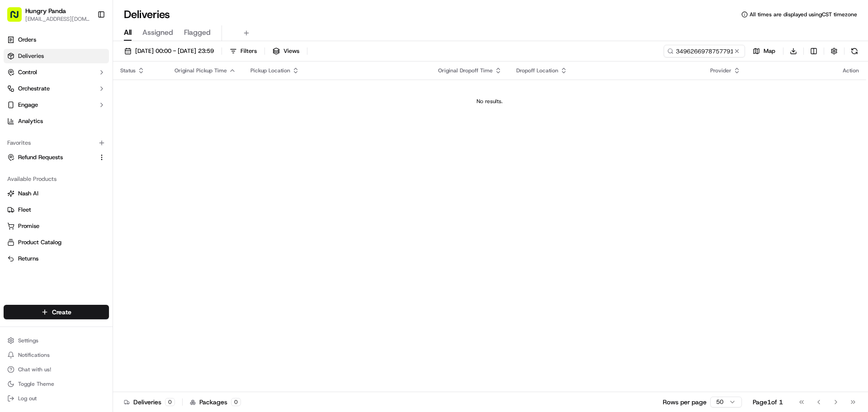 The height and width of the screenshot is (412, 868). Describe the element at coordinates (46, 11) in the screenshot. I see `button: Hungry Panda` at that location.